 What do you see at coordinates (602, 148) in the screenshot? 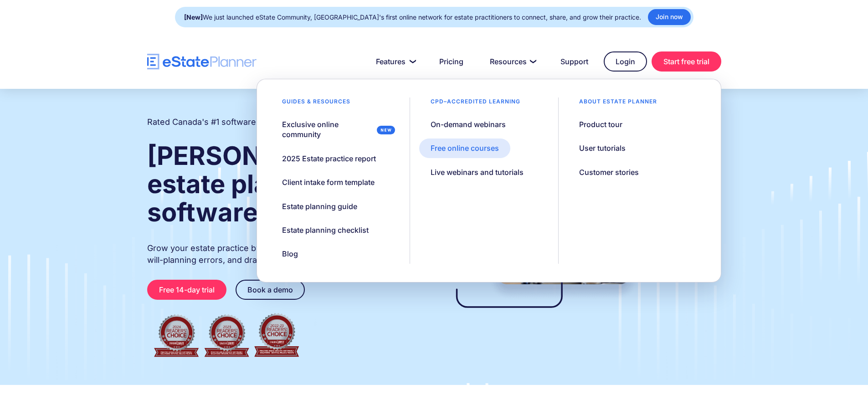
I see `div: User tutorials` at bounding box center [602, 148].